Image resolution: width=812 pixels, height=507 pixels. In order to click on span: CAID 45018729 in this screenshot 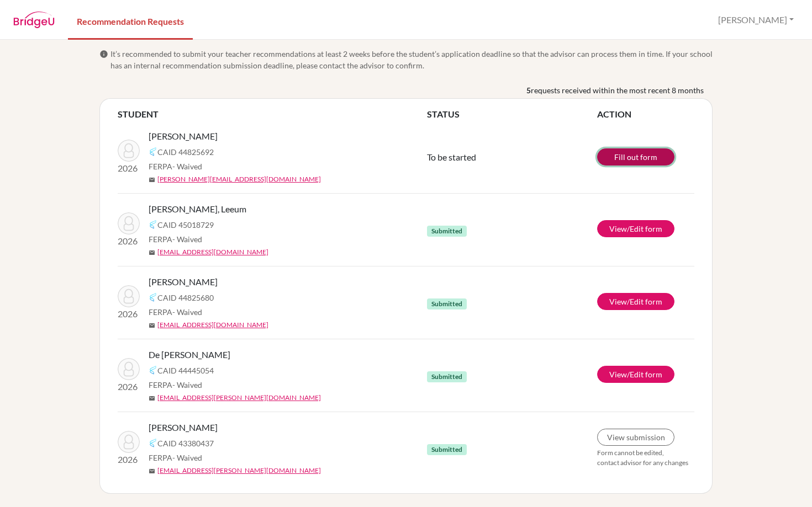, I will do `click(185, 225)`.